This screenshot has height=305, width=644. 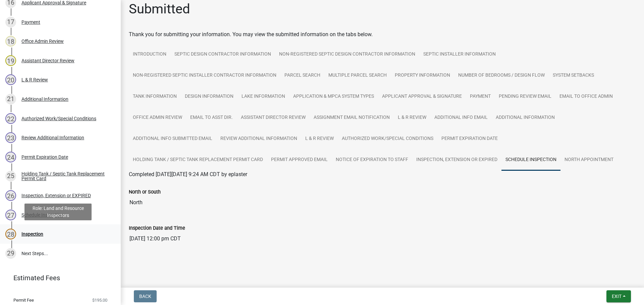 I want to click on button: Exit, so click(x=619, y=297).